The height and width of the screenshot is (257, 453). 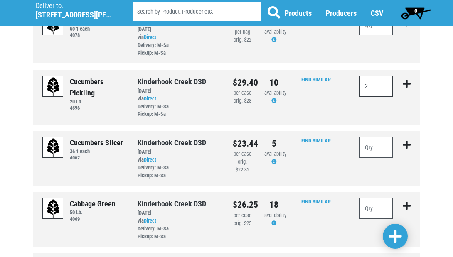 What do you see at coordinates (298, 13) in the screenshot?
I see `span: Products` at bounding box center [298, 13].